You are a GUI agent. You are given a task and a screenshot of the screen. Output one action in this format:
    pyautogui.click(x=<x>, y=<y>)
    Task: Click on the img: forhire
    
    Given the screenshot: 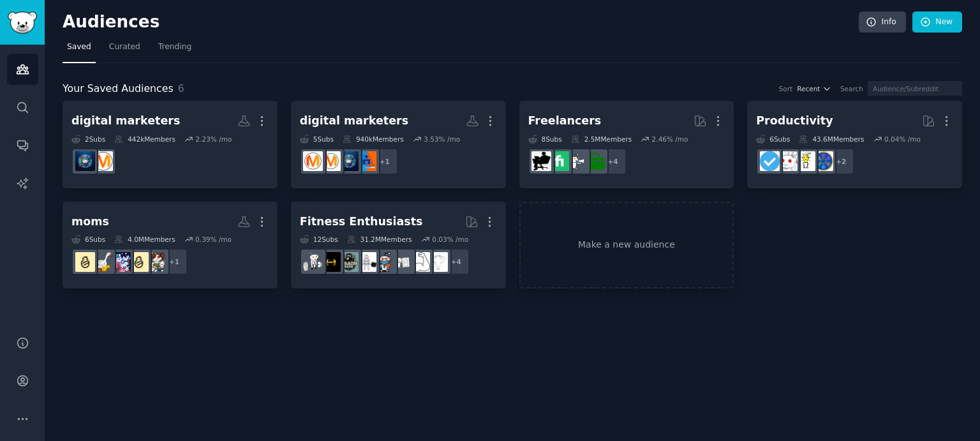 What is the action you would take?
    pyautogui.click(x=595, y=161)
    